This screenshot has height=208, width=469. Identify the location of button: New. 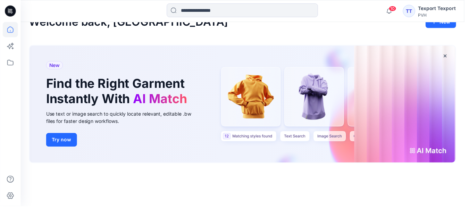
(445, 22).